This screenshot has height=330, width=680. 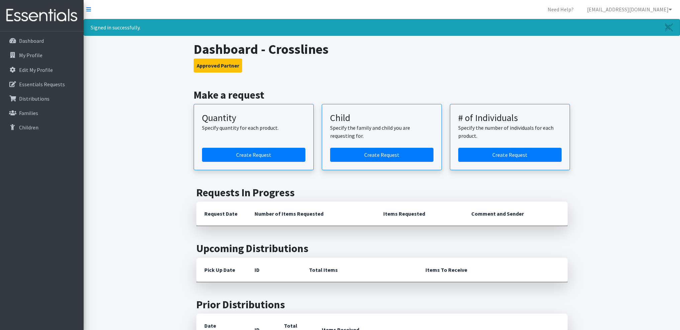 I want to click on a: Families, so click(x=42, y=113).